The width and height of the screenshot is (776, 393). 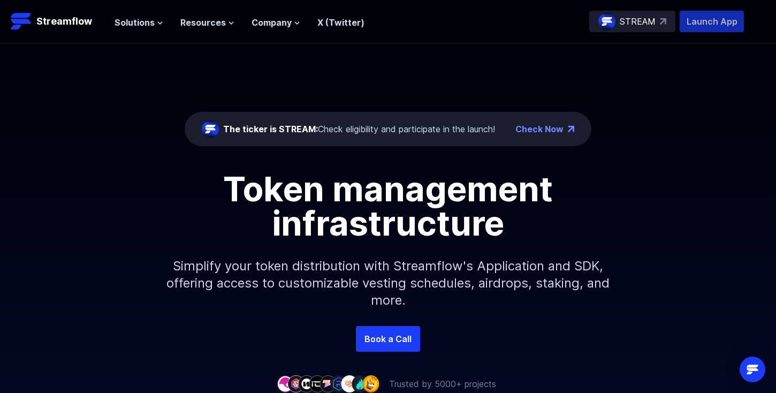 What do you see at coordinates (139, 22) in the screenshot?
I see `button: Solutions` at bounding box center [139, 22].